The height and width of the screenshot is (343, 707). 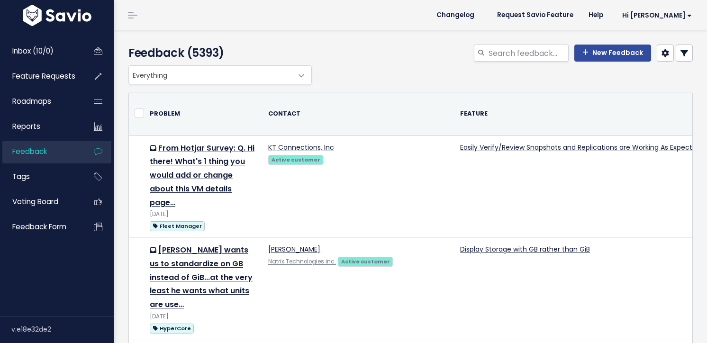 What do you see at coordinates (39, 227) in the screenshot?
I see `span: Feedback form` at bounding box center [39, 227].